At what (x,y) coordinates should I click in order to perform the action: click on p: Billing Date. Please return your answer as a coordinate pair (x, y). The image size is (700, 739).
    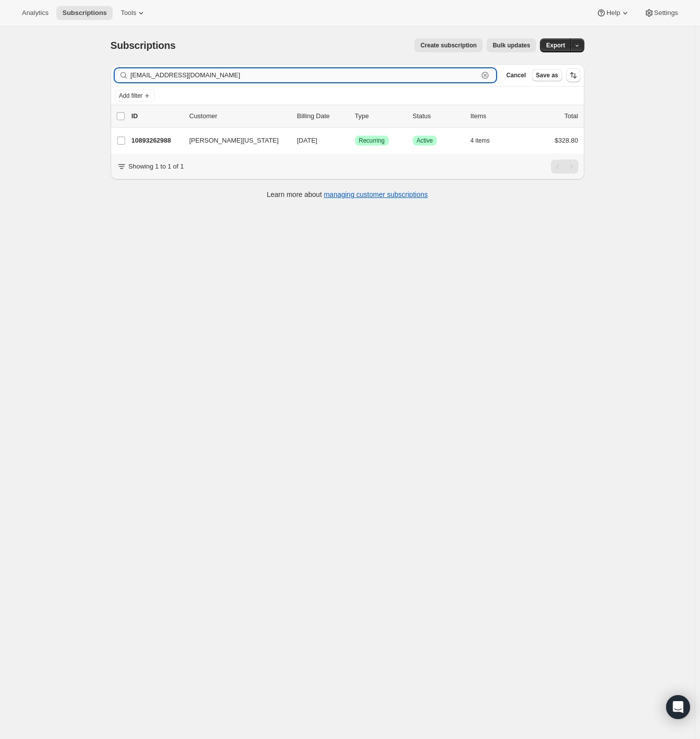
    Looking at the image, I should click on (322, 116).